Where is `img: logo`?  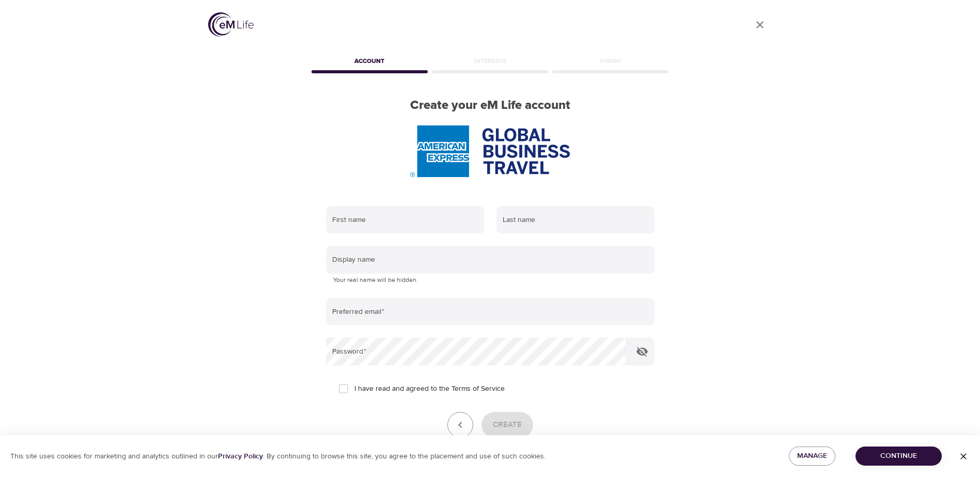 img: logo is located at coordinates (231, 24).